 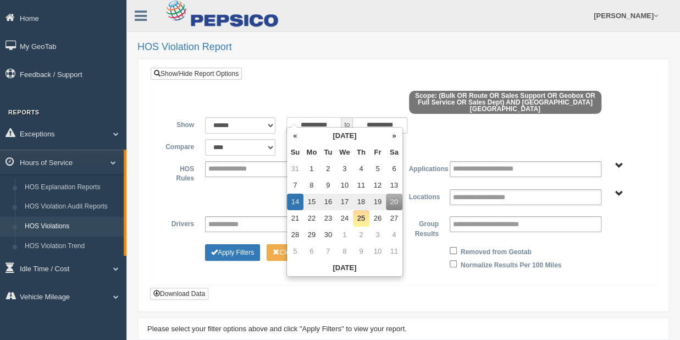 What do you see at coordinates (312, 235) in the screenshot?
I see `td: 29` at bounding box center [312, 235].